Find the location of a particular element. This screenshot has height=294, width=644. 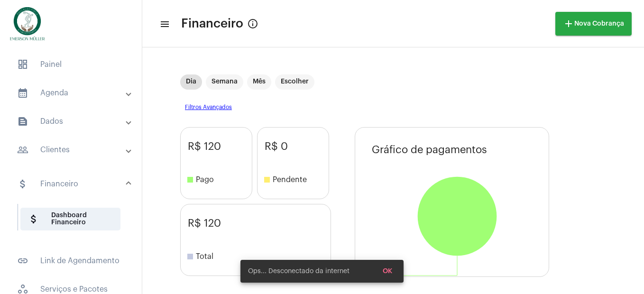

mat-panel-title: Financeiro is located at coordinates (72, 184).